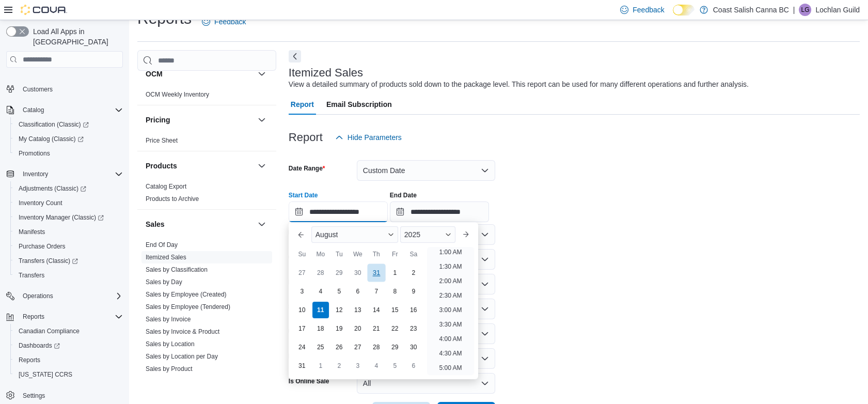 The image size is (868, 404). Describe the element at coordinates (163, 282) in the screenshot. I see `span: Sales by Day` at that location.